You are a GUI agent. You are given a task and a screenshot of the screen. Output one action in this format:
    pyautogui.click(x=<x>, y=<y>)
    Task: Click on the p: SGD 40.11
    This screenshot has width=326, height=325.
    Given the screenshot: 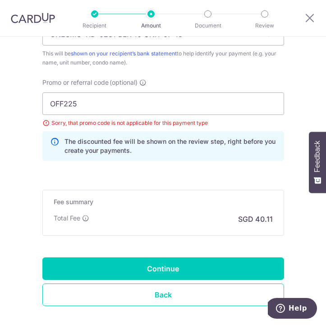 What is the action you would take?
    pyautogui.click(x=255, y=219)
    